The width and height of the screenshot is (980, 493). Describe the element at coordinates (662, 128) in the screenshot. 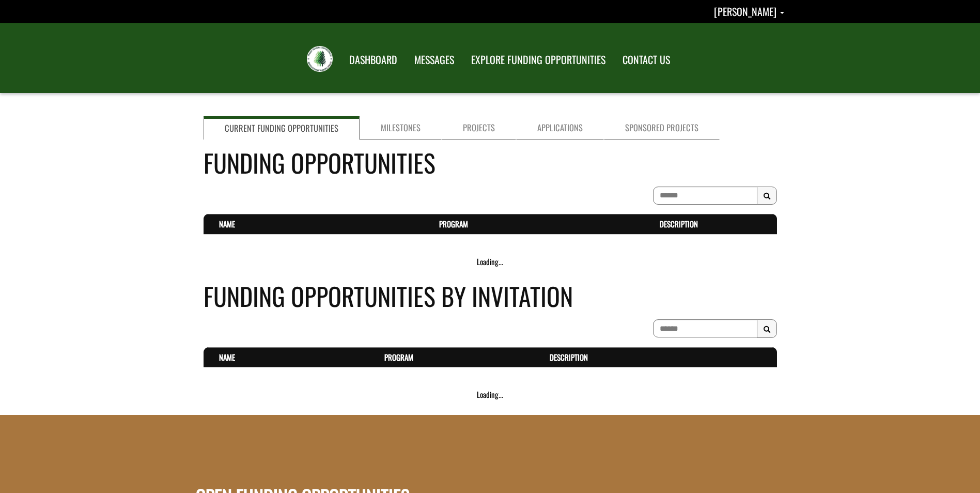

I see `a: Sponsored Projects` at that location.